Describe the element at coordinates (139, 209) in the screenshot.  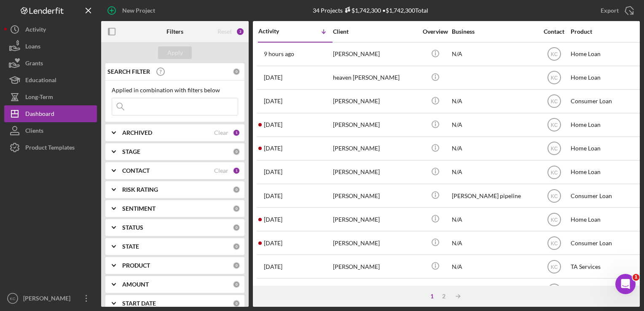
I see `b: SENTIMENT` at that location.